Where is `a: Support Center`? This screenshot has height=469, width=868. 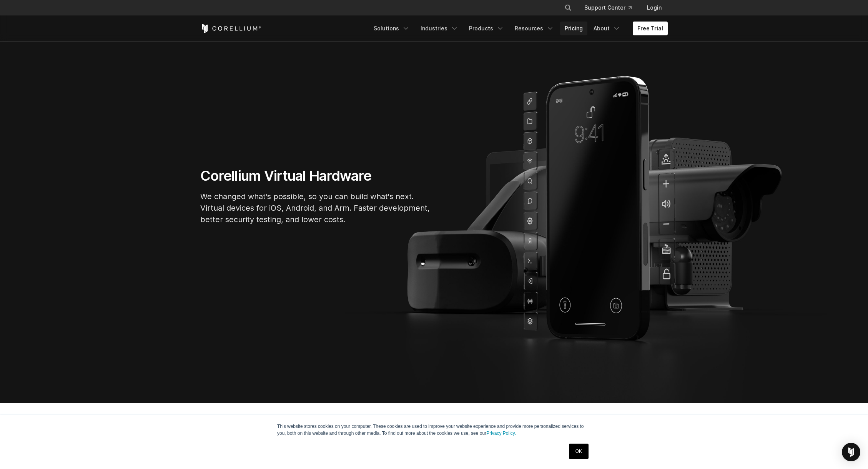
a: Support Center is located at coordinates (608, 7).